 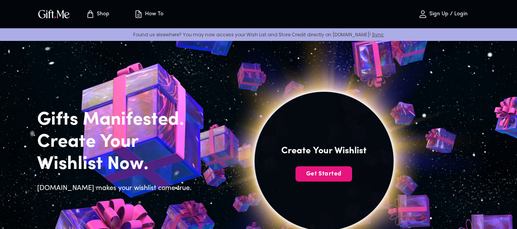 I want to click on button: GiftMe Logo, so click(x=54, y=14).